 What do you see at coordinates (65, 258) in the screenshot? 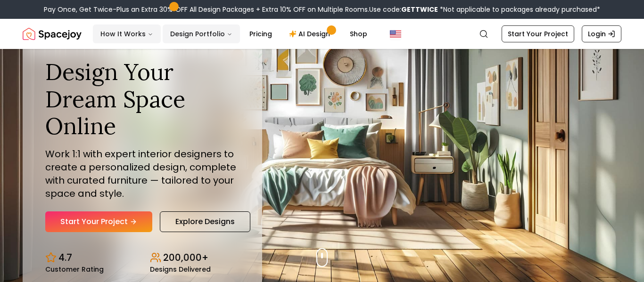
I see `p: 4.7` at bounding box center [65, 258].